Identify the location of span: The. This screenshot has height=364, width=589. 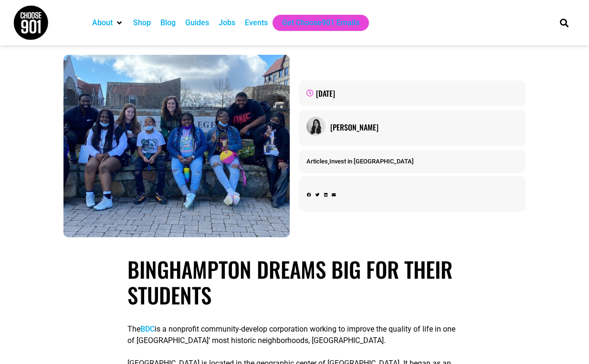
(134, 329).